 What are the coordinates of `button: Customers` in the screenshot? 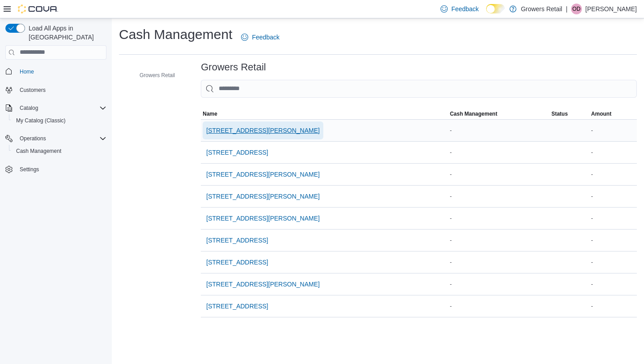 It's located at (56, 90).